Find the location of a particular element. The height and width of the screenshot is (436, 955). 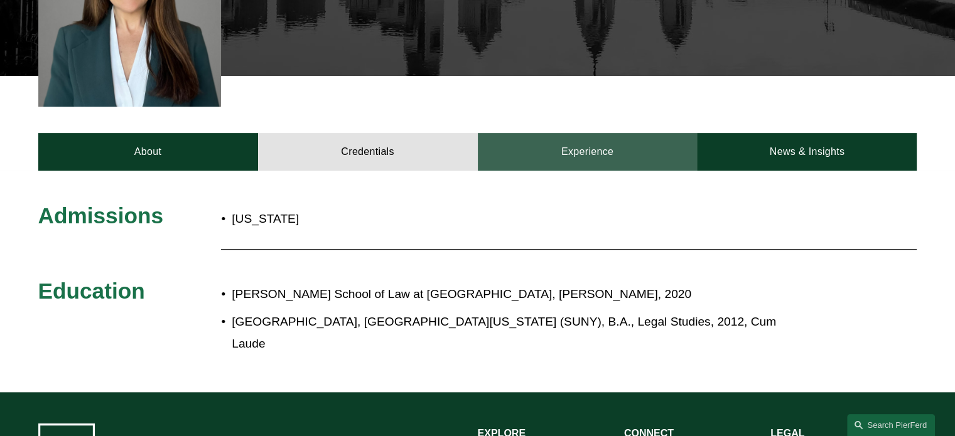

span: Education is located at coordinates (92, 291).